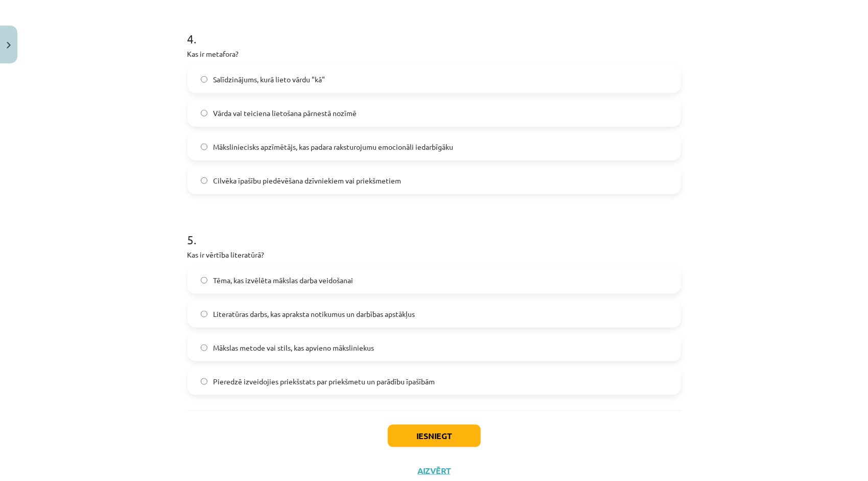 This screenshot has width=868, height=481. Describe the element at coordinates (8, 45) in the screenshot. I see `img: icon-close-lesson-0947bae3869378f0d4975bcd49f059093ad1ed9edebbc8119c70593378902aed.svg` at that location.